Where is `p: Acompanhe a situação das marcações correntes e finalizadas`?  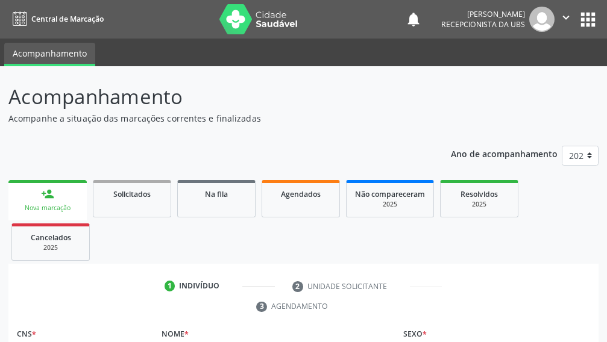
p: Acompanhe a situação das marcações correntes e finalizadas is located at coordinates (215, 118).